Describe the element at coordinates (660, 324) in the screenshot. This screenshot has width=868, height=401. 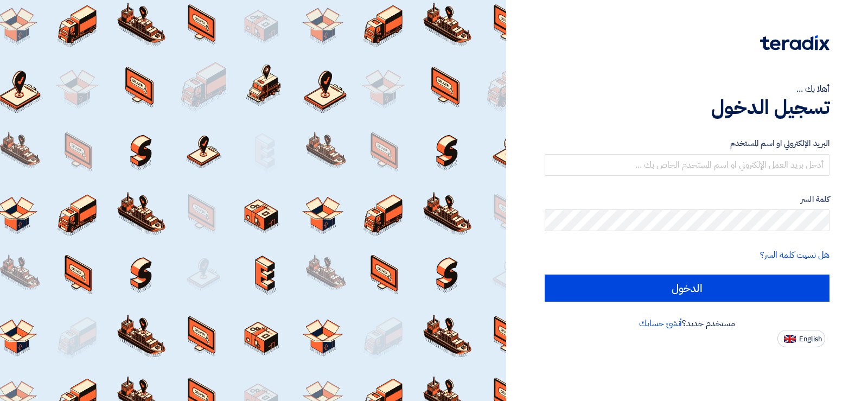
I see `a: أنشئ حسابك` at that location.